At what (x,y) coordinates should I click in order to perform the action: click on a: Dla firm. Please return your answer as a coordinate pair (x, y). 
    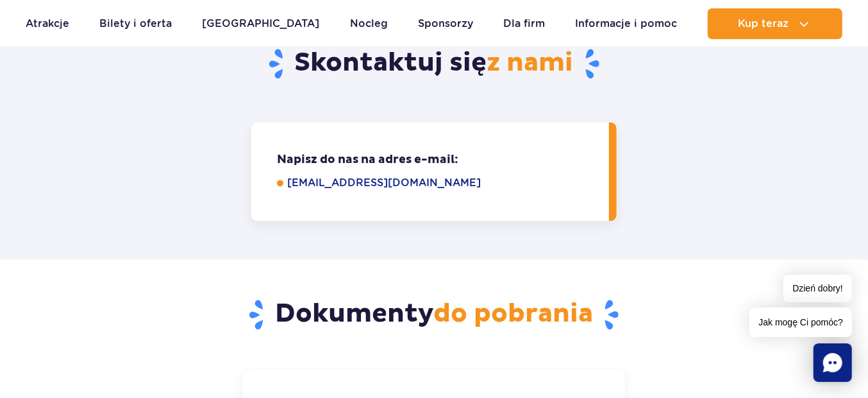
    Looking at the image, I should click on (523, 24).